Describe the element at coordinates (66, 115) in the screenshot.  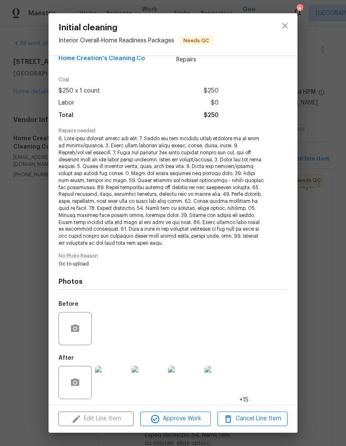
I see `span: Total` at that location.